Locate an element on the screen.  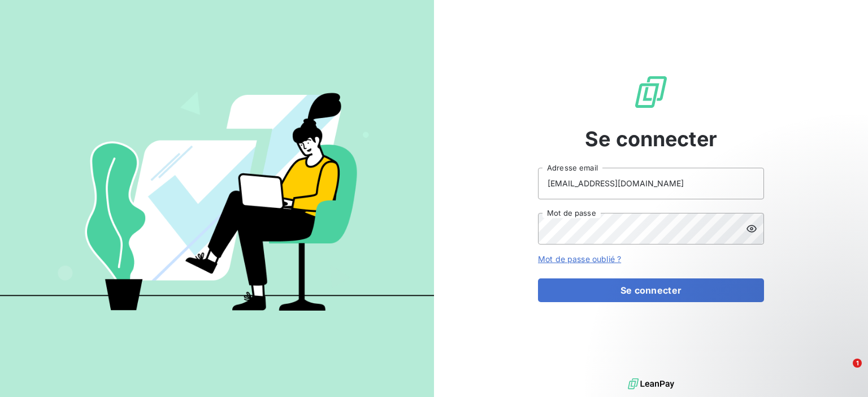
img: logo is located at coordinates (651, 384).